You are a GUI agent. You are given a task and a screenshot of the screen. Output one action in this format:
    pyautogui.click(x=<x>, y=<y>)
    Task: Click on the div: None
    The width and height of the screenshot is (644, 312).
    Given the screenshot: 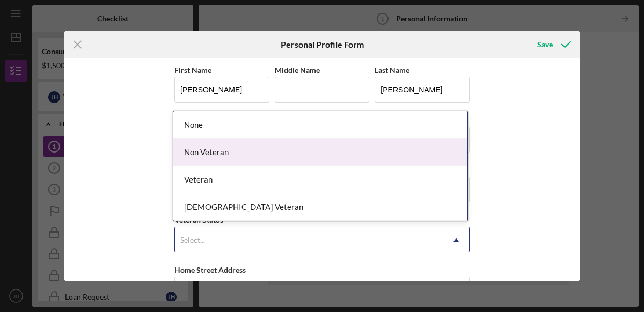 What is the action you would take?
    pyautogui.click(x=320, y=124)
    